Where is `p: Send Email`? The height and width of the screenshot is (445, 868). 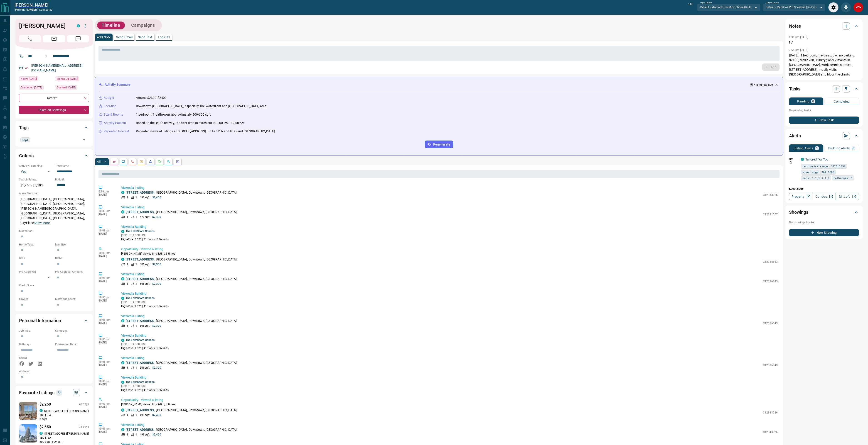
p: Send Email is located at coordinates (124, 37).